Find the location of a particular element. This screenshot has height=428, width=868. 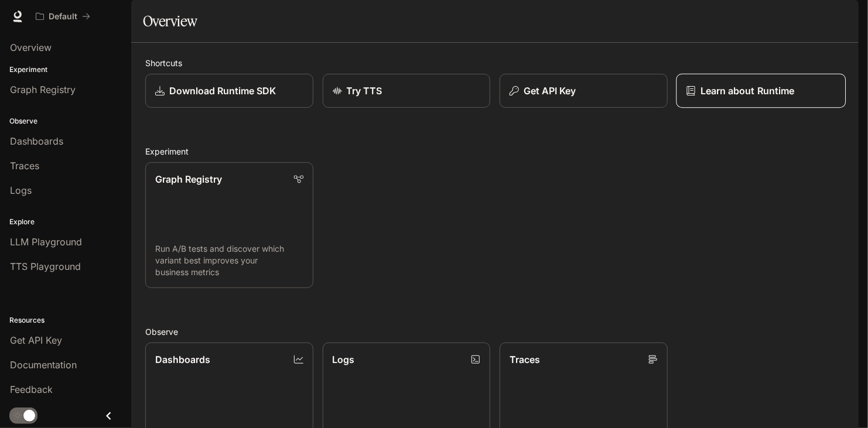

h2: Experiment is located at coordinates (495, 151).